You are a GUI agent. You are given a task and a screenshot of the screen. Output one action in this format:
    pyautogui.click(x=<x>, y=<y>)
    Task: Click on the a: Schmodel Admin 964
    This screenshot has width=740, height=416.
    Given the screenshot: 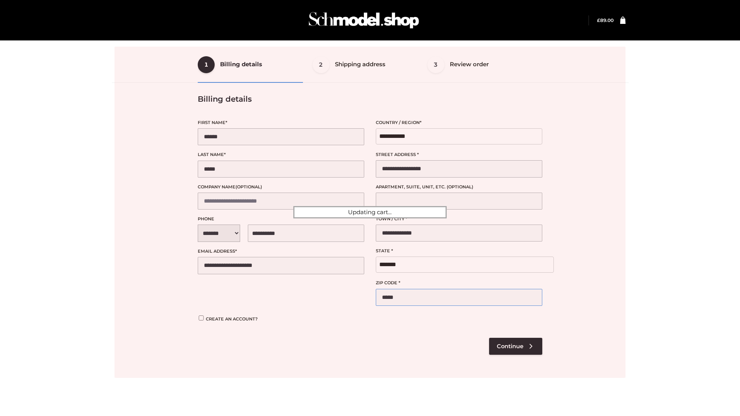 What is the action you would take?
    pyautogui.click(x=364, y=20)
    